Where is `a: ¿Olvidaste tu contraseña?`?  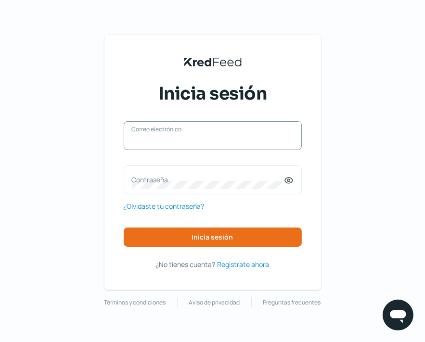
a: ¿Olvidaste tu contraseña? is located at coordinates (164, 206).